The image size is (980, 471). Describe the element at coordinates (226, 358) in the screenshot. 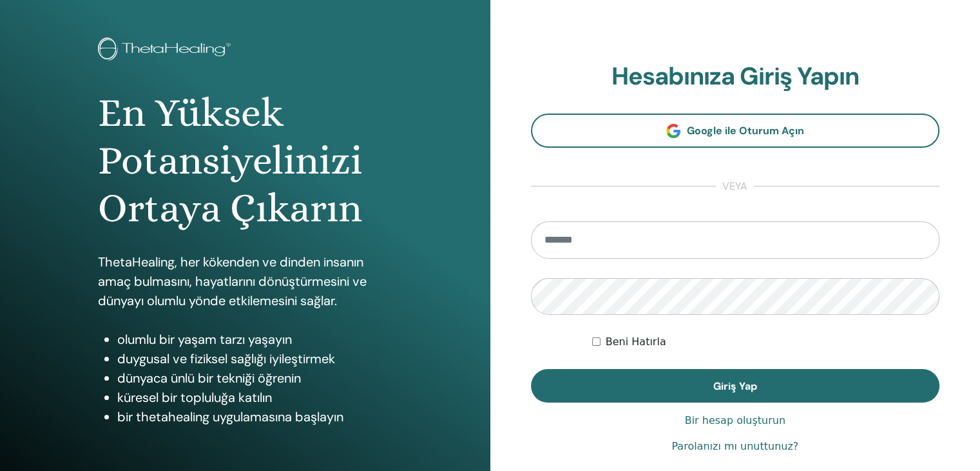

I see `font: duygusal ve fiziksel sağlığı iyileştirmek` at that location.